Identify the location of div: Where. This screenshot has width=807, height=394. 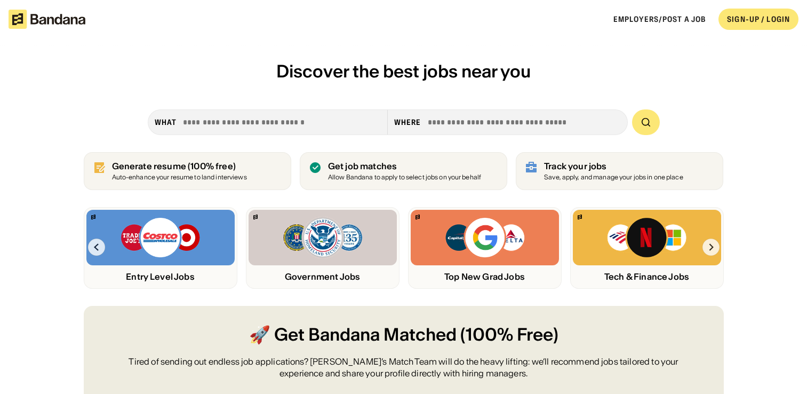
(408, 122).